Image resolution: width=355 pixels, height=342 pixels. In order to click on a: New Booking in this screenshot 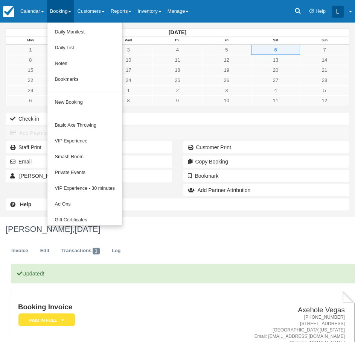, I will do `click(85, 103)`.